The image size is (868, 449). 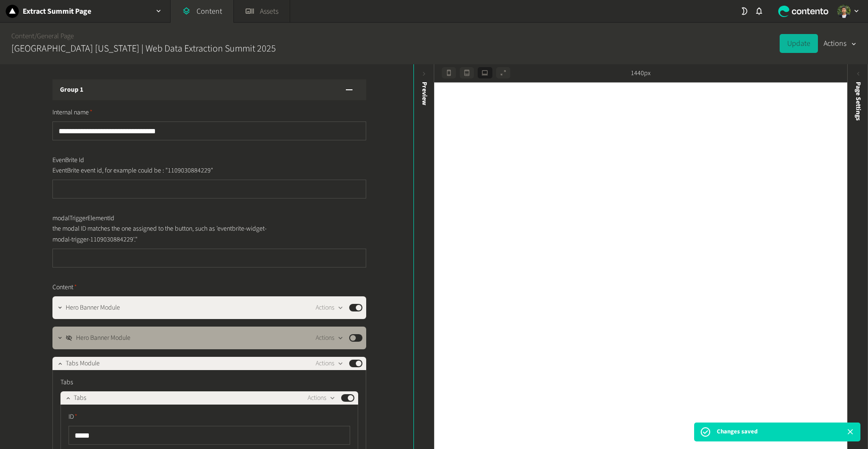 I want to click on img: Arnold Alexander, so click(x=844, y=12).